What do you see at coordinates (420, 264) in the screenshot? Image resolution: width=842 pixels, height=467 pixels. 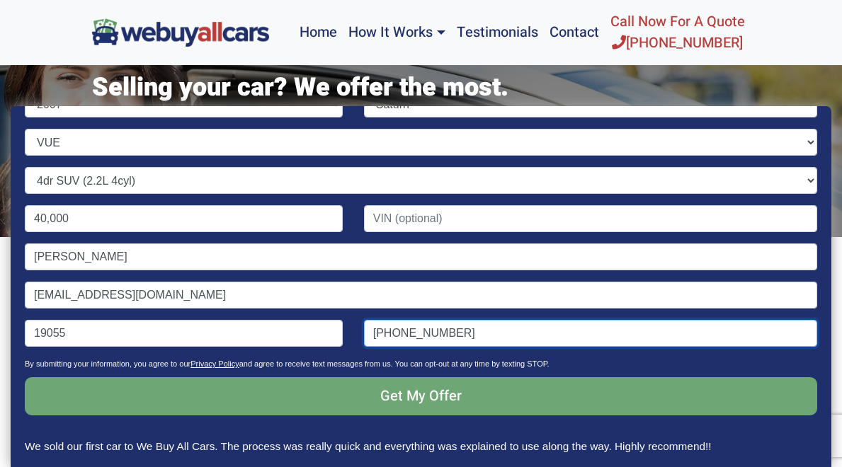 I see `form: Contact form` at bounding box center [420, 264].